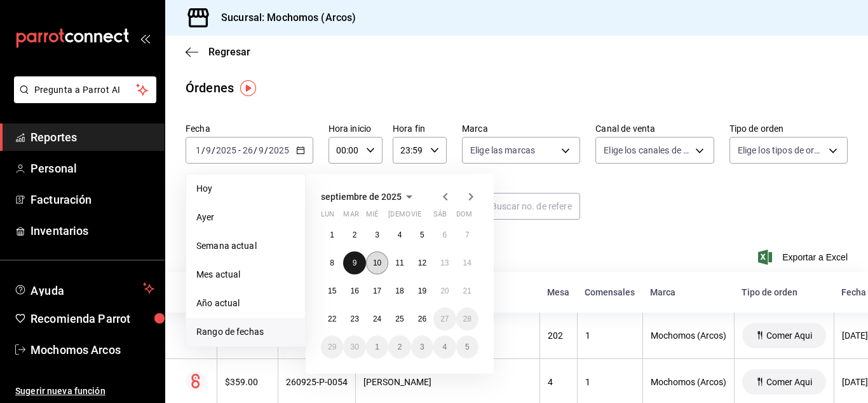  What do you see at coordinates (354, 234) in the screenshot?
I see `button: 2 de septiembre de 2025` at bounding box center [354, 234].